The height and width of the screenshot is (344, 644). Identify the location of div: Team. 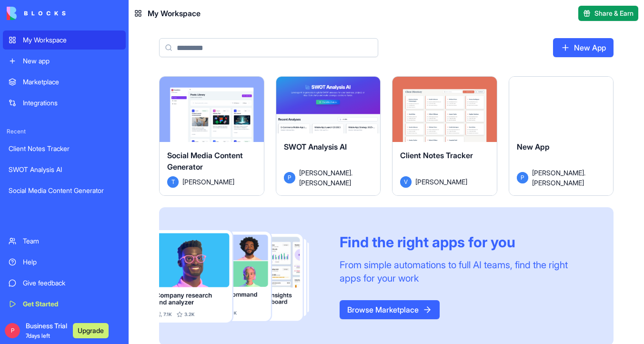
(71, 241).